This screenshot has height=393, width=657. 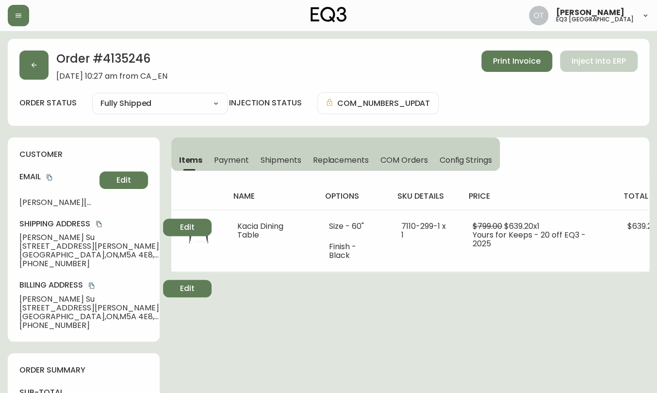 What do you see at coordinates (199, 237) in the screenshot?
I see `img: 7110-299-MC-400-1-cljg6tcwr00xp0170jgvsuw5j.jpg` at bounding box center [199, 237].